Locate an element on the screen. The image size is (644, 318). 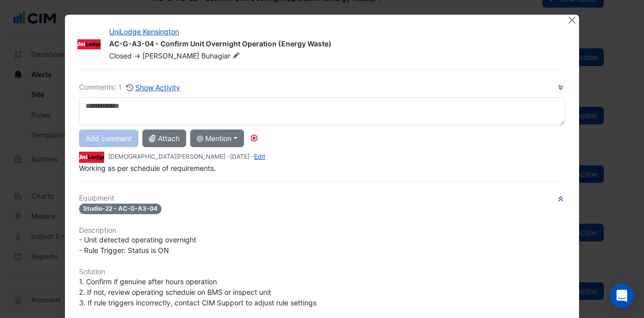
span: - Unit detected operating overnight - Rule Trigger: Status is ON is located at coordinates (137, 245).